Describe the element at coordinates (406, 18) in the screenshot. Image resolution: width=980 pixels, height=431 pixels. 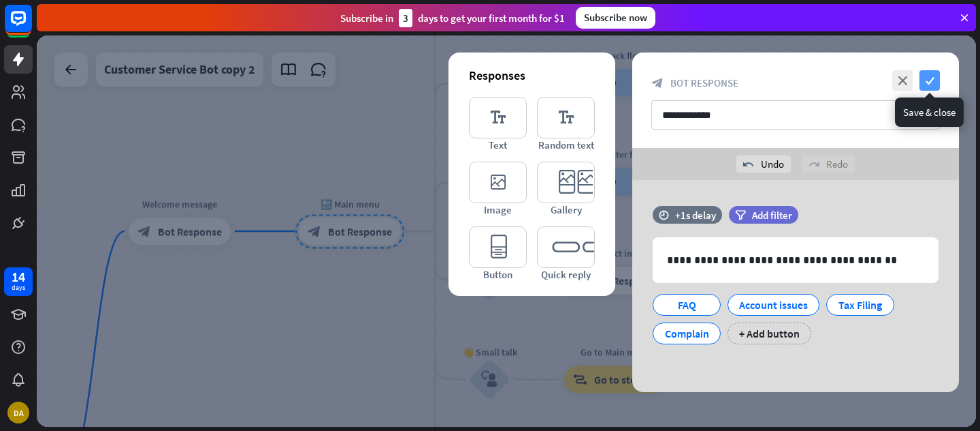
I see `div: 3` at that location.